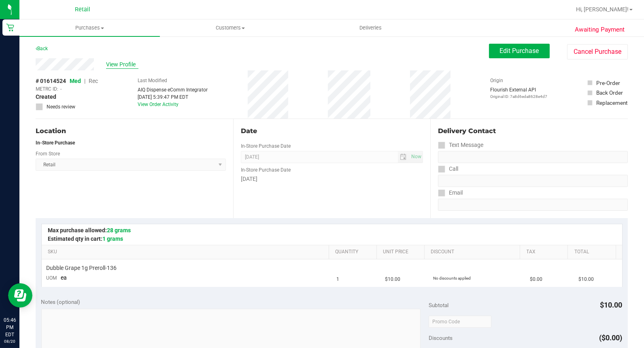 The image size is (644, 348). What do you see at coordinates (402, 252) in the screenshot?
I see `a: Unit Price` at bounding box center [402, 252].